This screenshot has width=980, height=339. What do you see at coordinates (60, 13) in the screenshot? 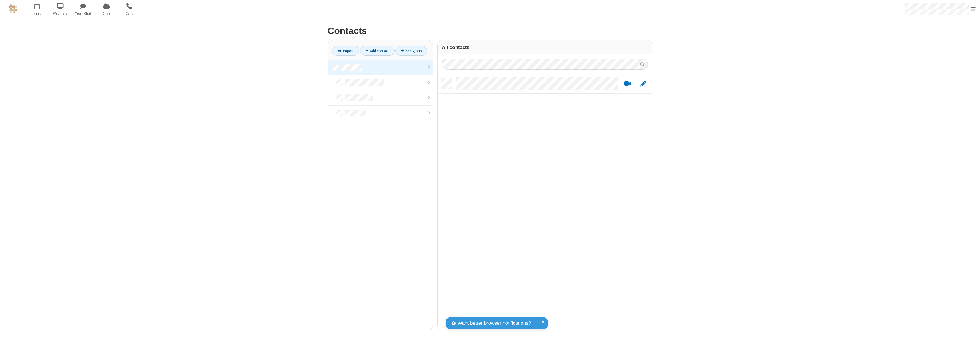
I see `span: Webinars` at bounding box center [60, 13].